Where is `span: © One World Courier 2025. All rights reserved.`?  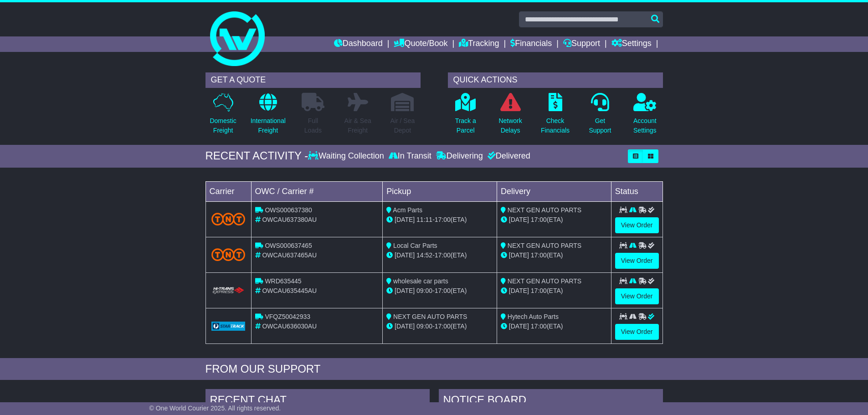
span: © One World Courier 2025. All rights reserved. is located at coordinates (215, 408).